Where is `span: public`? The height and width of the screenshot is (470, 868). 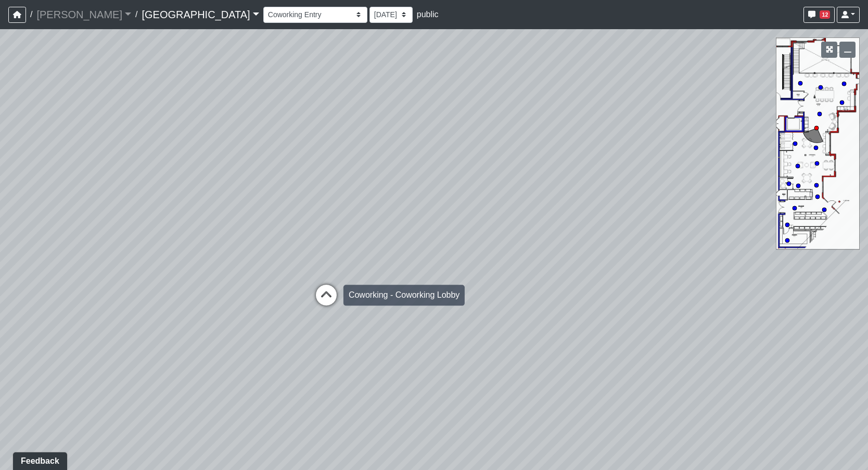
span: public is located at coordinates (428, 14).